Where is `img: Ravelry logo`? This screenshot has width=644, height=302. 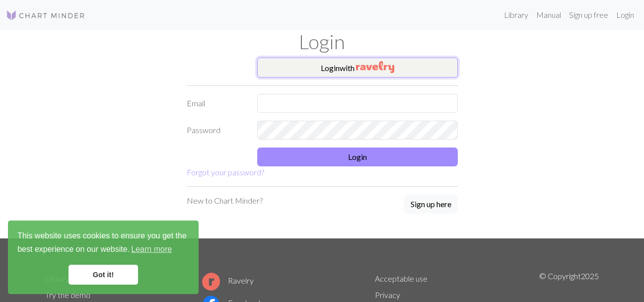 img: Ravelry logo is located at coordinates (211, 282).